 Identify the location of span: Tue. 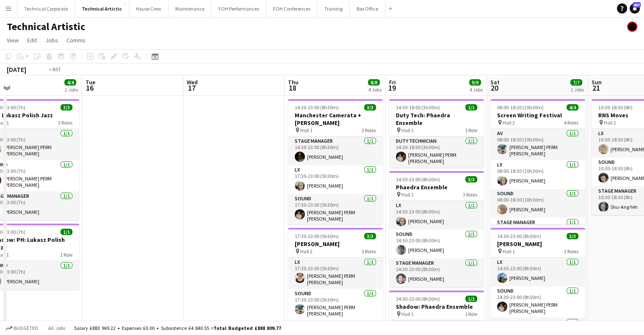
(90, 82).